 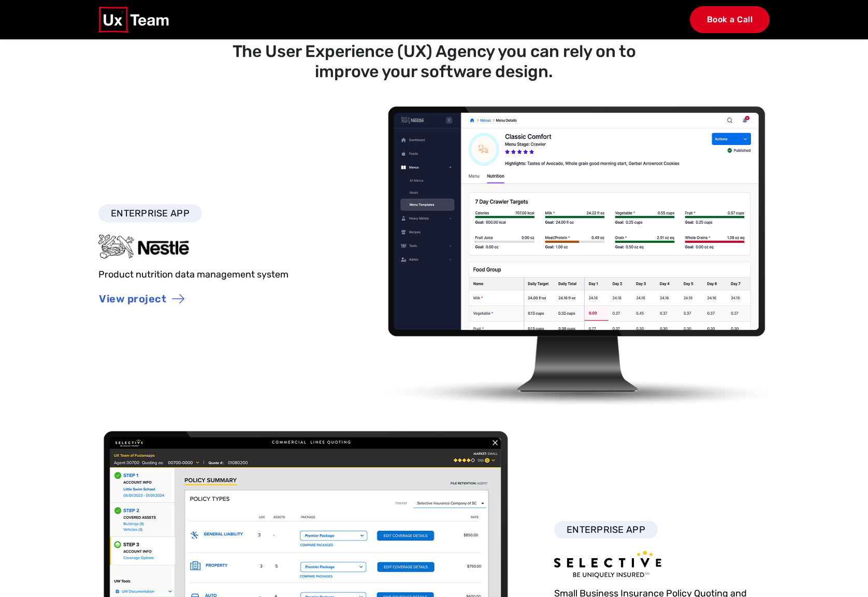 What do you see at coordinates (235, 275) in the screenshot?
I see `p: Product nutrition data management system` at bounding box center [235, 275].